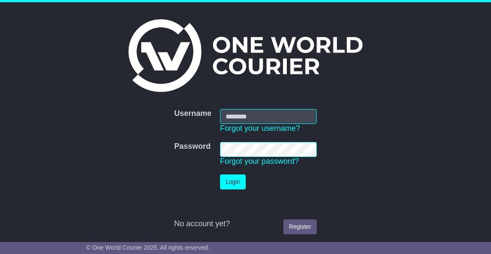 This screenshot has width=491, height=254. I want to click on a: Forgot your password?, so click(259, 161).